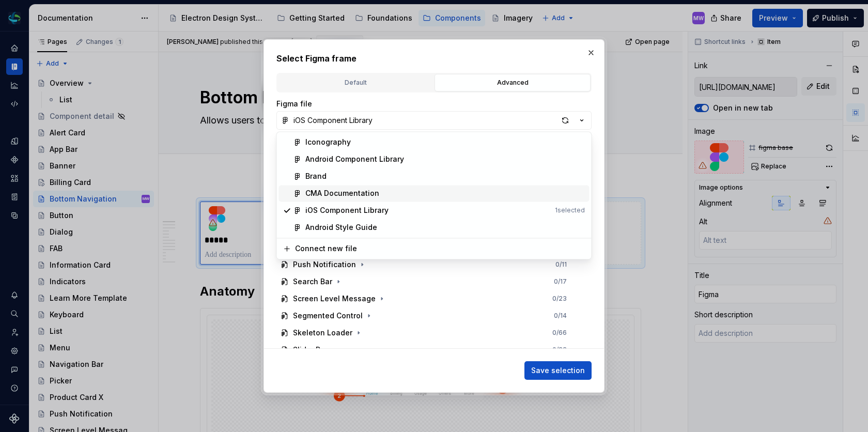 The height and width of the screenshot is (432, 868). I want to click on div: Android Style Guide, so click(341, 228).